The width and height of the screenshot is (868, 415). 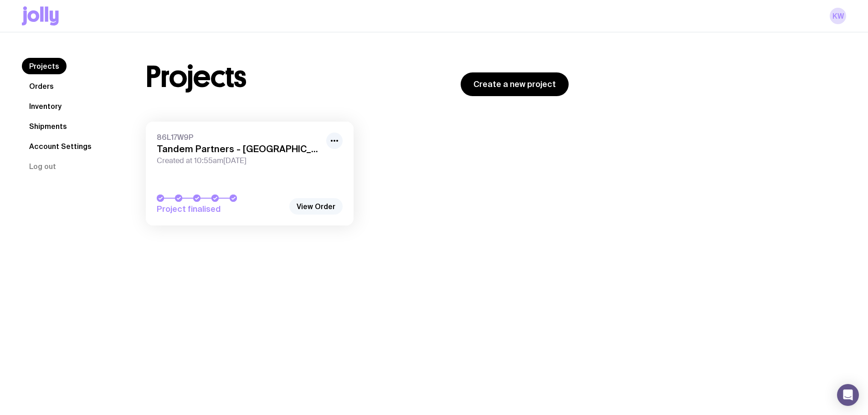 What do you see at coordinates (316, 206) in the screenshot?
I see `a: View Order` at bounding box center [316, 206].